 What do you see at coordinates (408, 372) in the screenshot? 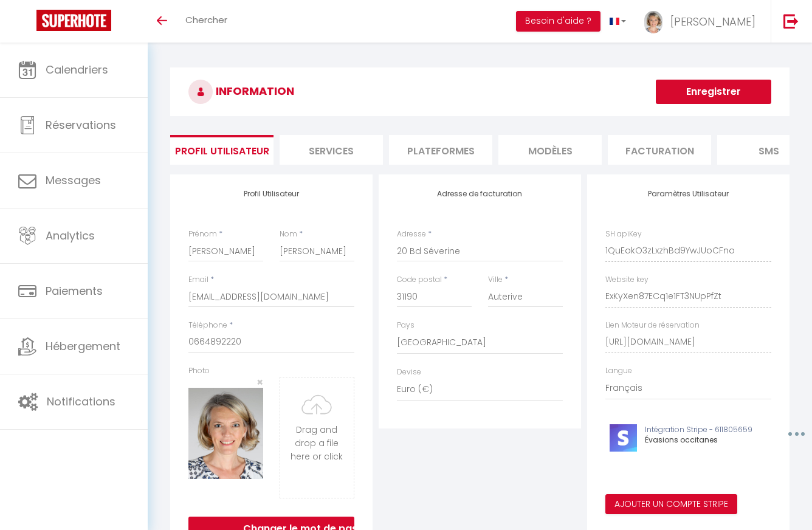
I see `label: Devise` at bounding box center [408, 372].